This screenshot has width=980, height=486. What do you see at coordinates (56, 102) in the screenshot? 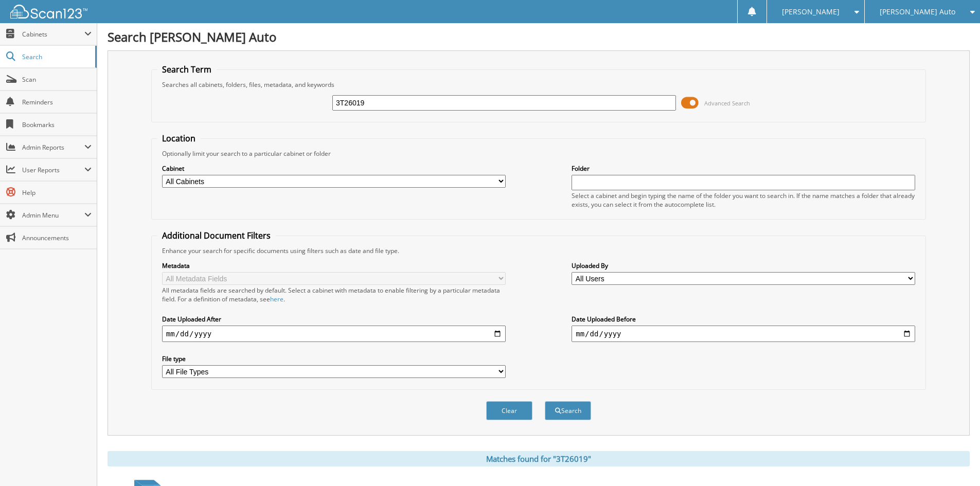
I see `span: Reminders` at bounding box center [56, 102].